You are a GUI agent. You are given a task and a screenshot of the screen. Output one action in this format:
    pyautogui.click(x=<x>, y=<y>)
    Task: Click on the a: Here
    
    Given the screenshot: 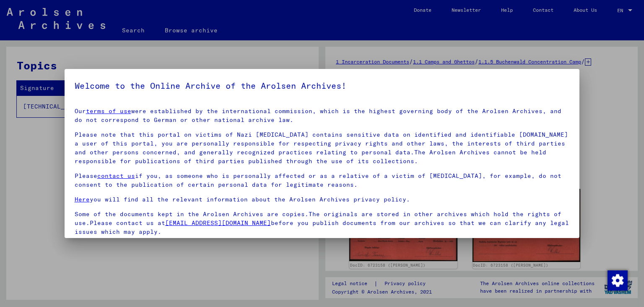 What is the action you would take?
    pyautogui.click(x=82, y=199)
    